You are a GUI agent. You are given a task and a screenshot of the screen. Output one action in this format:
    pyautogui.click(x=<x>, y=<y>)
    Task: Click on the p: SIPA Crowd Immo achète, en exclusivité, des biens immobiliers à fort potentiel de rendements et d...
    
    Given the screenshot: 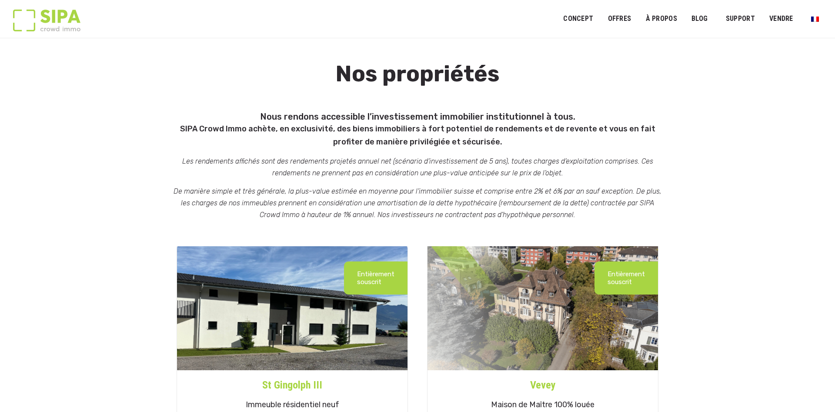 What is the action you would take?
    pyautogui.click(x=417, y=135)
    